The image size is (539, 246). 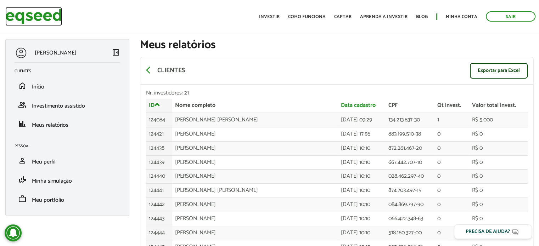 I want to click on td: 124440, so click(x=159, y=177).